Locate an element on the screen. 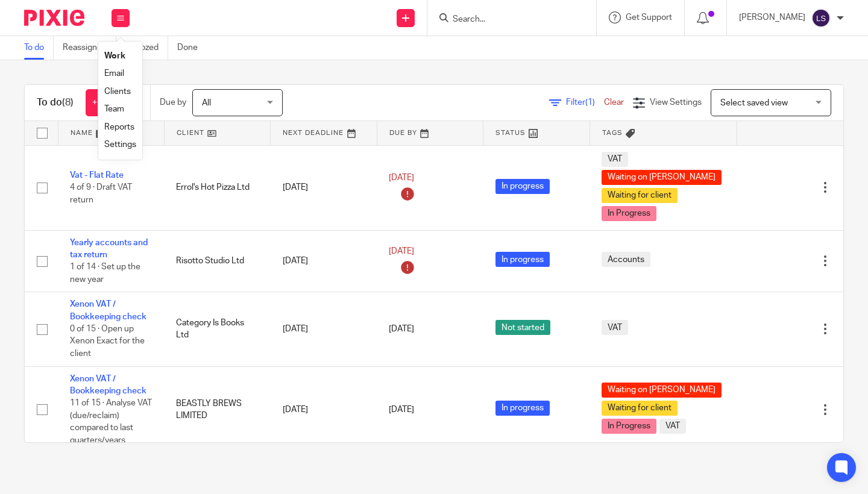 Image resolution: width=868 pixels, height=494 pixels. td: Category Is Books Ltd is located at coordinates (217, 329).